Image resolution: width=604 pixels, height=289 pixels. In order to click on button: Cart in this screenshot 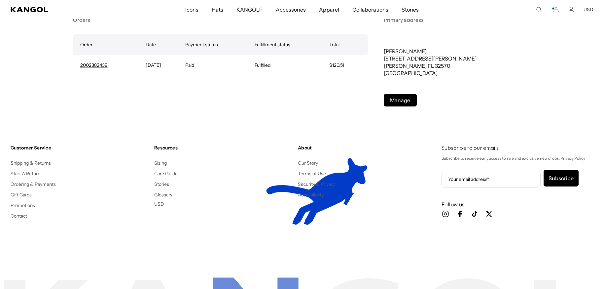, I will do `click(555, 10)`.